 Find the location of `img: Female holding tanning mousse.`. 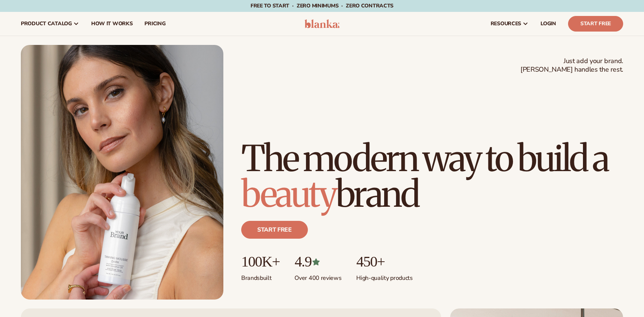

img: Female holding tanning mousse. is located at coordinates (122, 172).